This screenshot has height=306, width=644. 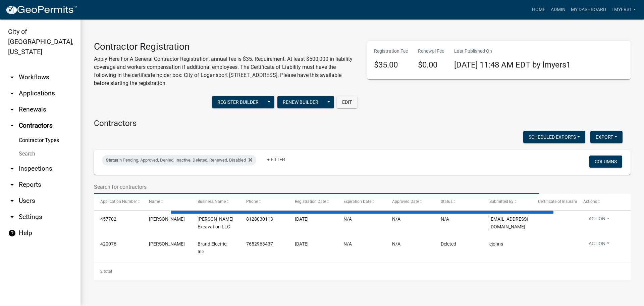 I want to click on h3: Contractor Registration, so click(x=225, y=47).